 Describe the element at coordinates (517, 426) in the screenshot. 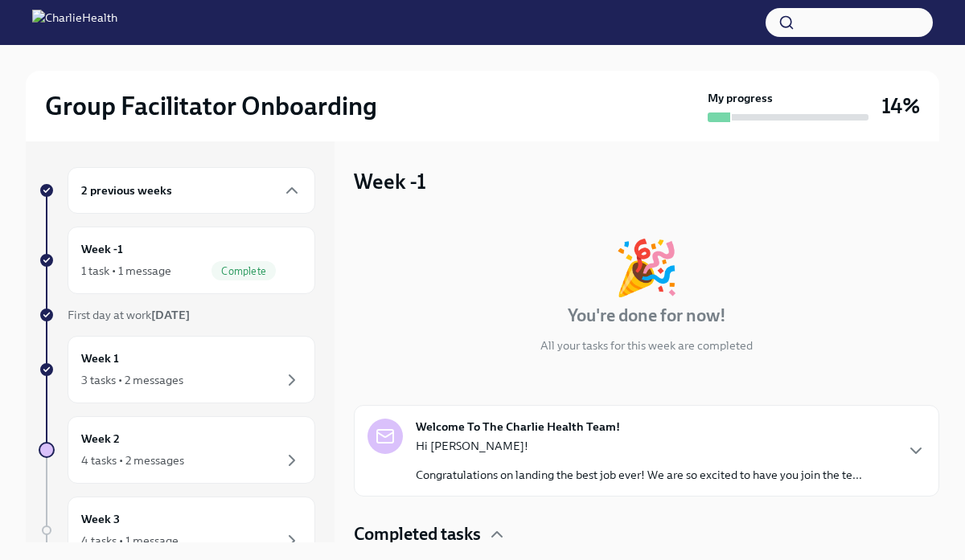

I see `strong: Welcome To The Charlie Health Team!` at that location.